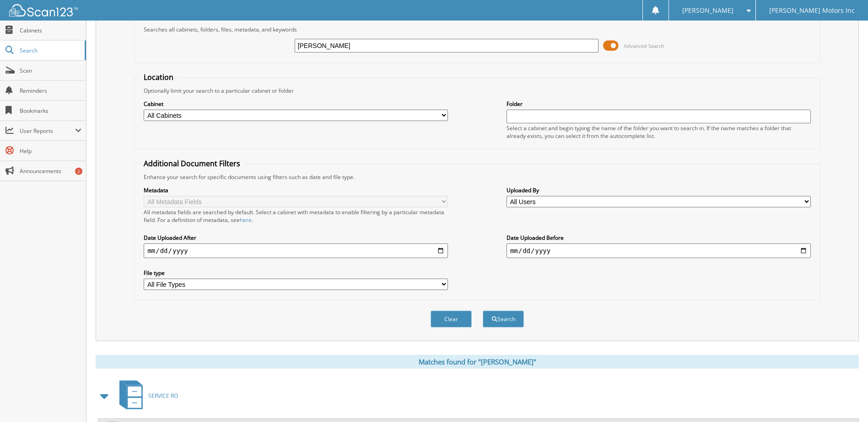 The width and height of the screenshot is (868, 422). What do you see at coordinates (659, 132) in the screenshot?
I see `div: Select a cabinet and begin typing the name of the folder you want to search in. If the name match...` at bounding box center [659, 132].